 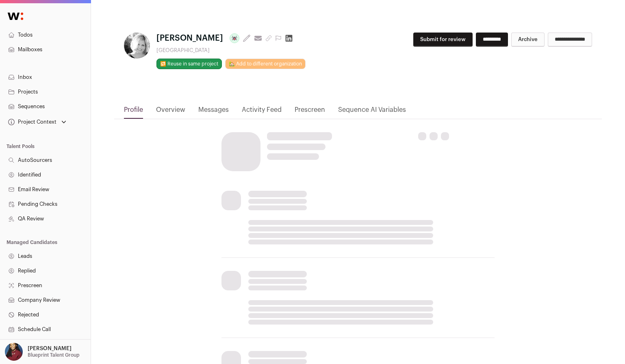 I want to click on a: Messages, so click(x=213, y=112).